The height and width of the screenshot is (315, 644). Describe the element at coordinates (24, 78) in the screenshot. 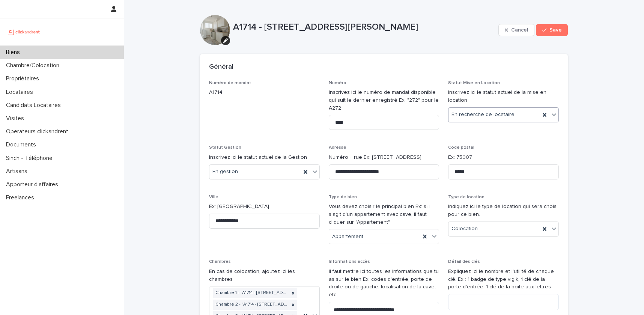

I see `p: Propriétaires` at that location.